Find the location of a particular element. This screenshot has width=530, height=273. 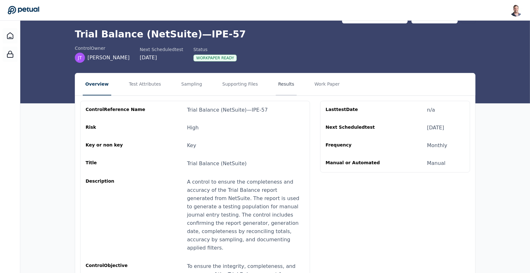

a: SOC is located at coordinates (10, 54).